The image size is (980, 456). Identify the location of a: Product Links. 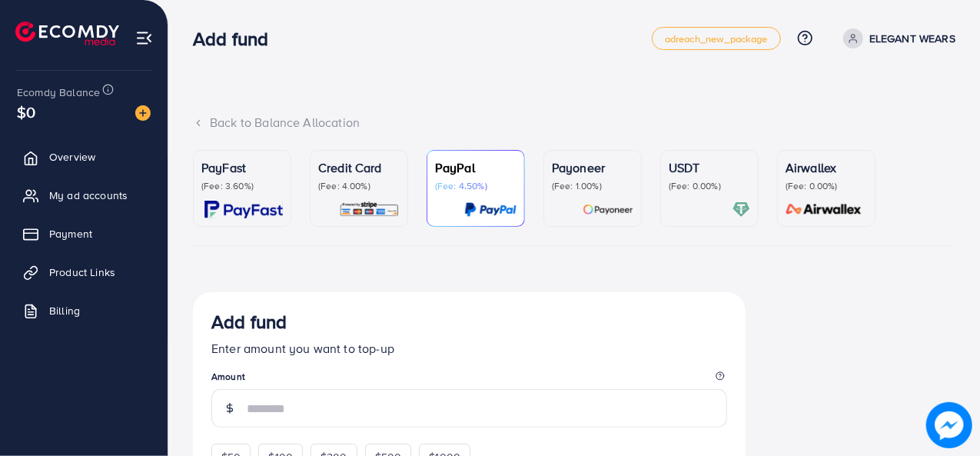
(84, 272).